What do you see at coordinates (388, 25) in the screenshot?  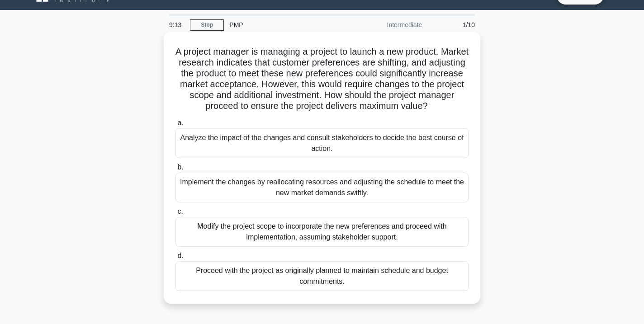 I see `div: Intermediate` at bounding box center [388, 25].